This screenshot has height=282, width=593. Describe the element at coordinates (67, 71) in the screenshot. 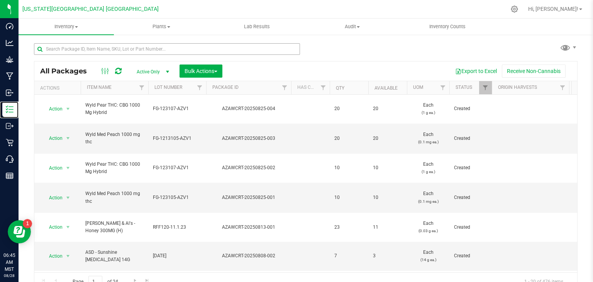

I see `span: All Packages` at that location.